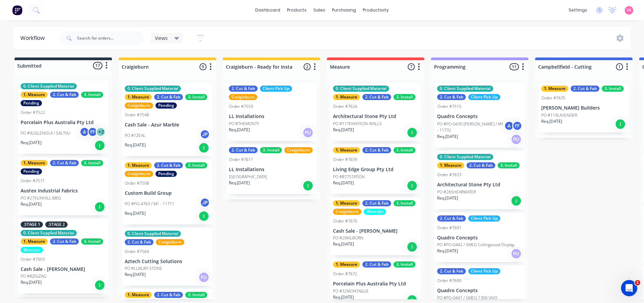  I want to click on div: 0. Client Supplied Material1. Measure2. Cut & Fab3. InstallCraigieburnPendingOrder #7548Cash Sale..., so click(167, 119).